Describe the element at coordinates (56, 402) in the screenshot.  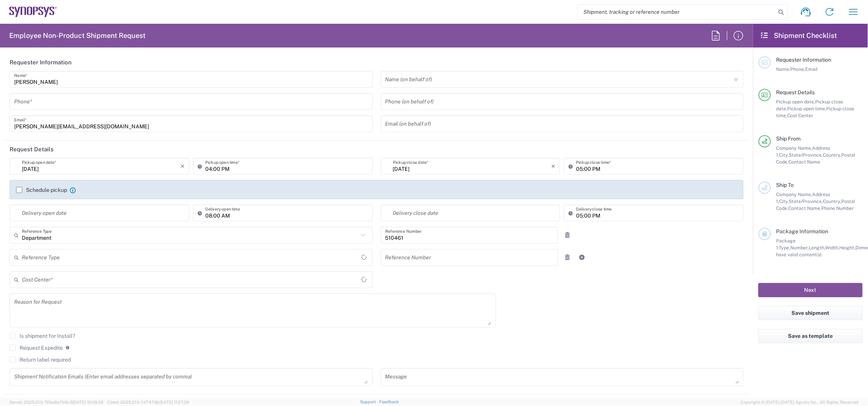
I see `span: Server: 2025.21.0-769a9a7b8c3` at that location.